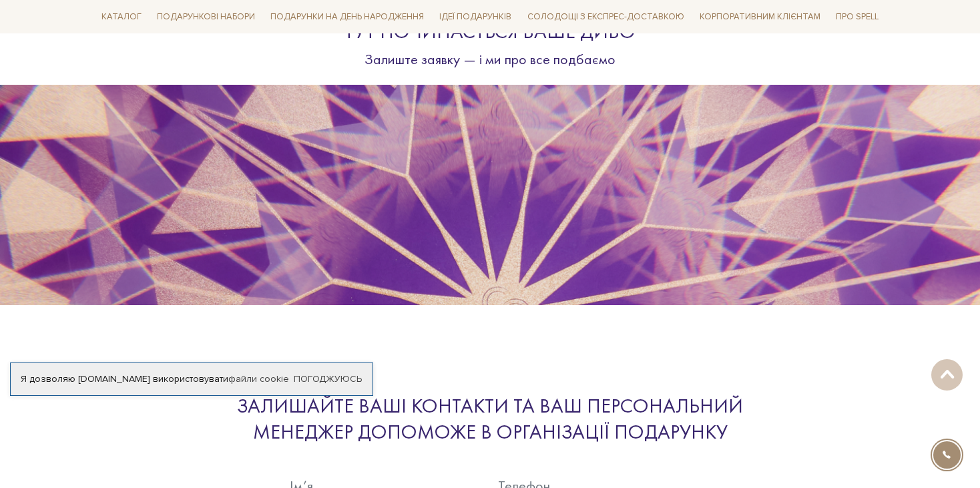 This screenshot has height=488, width=980. I want to click on a: Подарунки на День народження, so click(347, 17).